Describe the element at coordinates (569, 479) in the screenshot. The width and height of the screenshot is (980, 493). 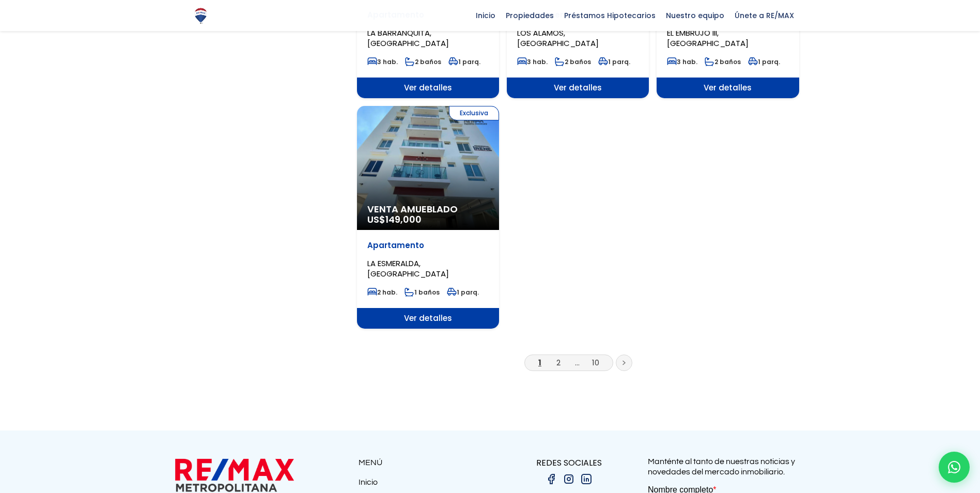
I see `img: instagram.png` at that location.